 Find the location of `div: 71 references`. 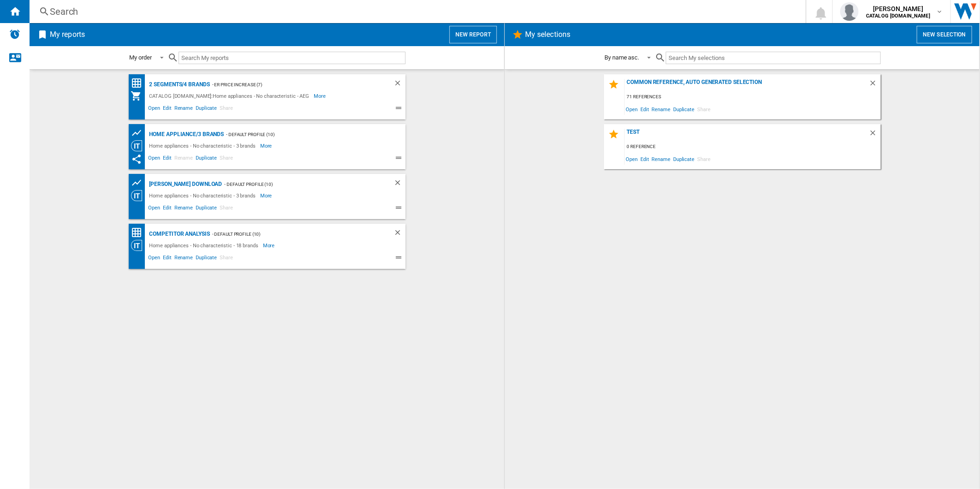

div: 71 references is located at coordinates (752, 96).